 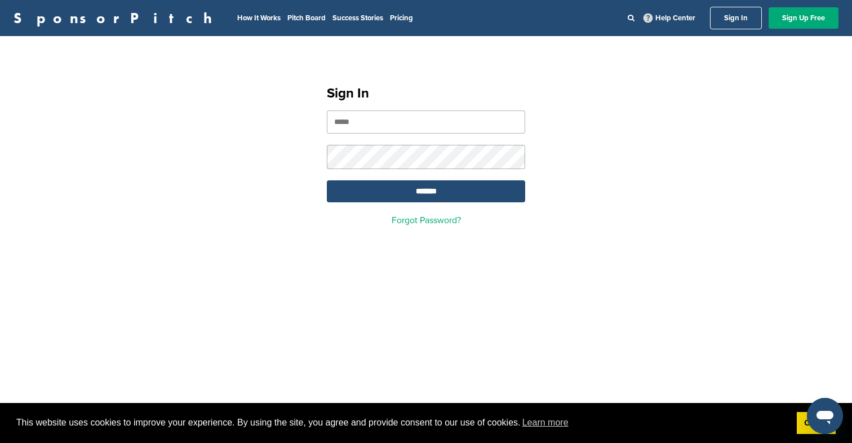 I want to click on h1: Sign In, so click(x=426, y=94).